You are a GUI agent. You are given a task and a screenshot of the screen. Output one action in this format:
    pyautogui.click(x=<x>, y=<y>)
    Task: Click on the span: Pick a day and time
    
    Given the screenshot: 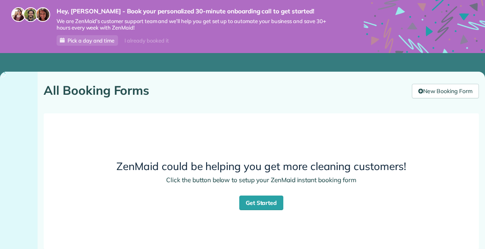 What is the action you would take?
    pyautogui.click(x=91, y=40)
    